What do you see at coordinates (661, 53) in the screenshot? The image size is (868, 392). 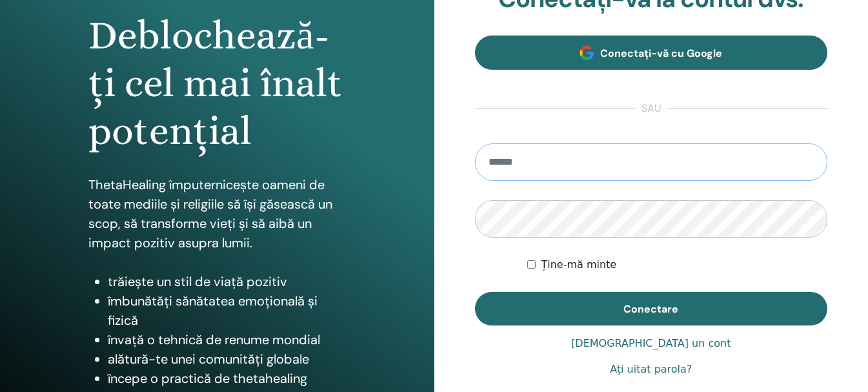 I see `font: Conectați-vă cu Google` at bounding box center [661, 53].